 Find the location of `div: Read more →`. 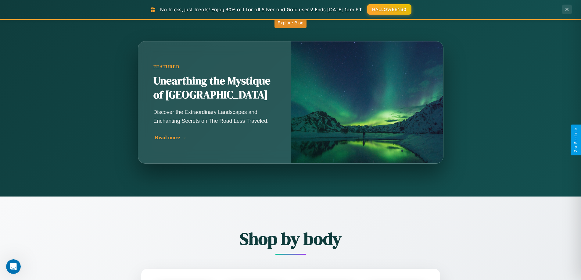

div: Read more → is located at coordinates (216, 138).